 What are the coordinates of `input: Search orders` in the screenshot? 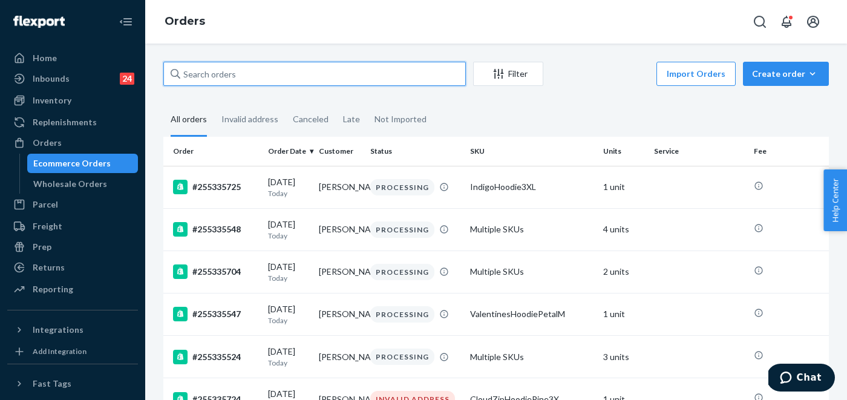 It's located at (315, 74).